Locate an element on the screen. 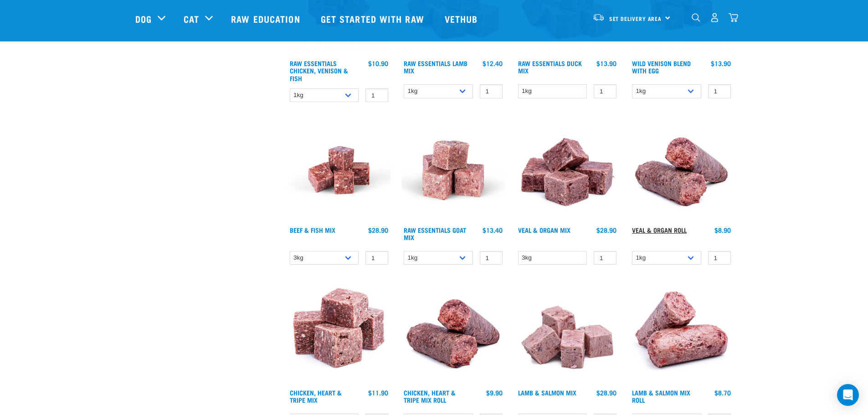 The height and width of the screenshot is (415, 868). a: Veal & Organ Roll is located at coordinates (659, 229).